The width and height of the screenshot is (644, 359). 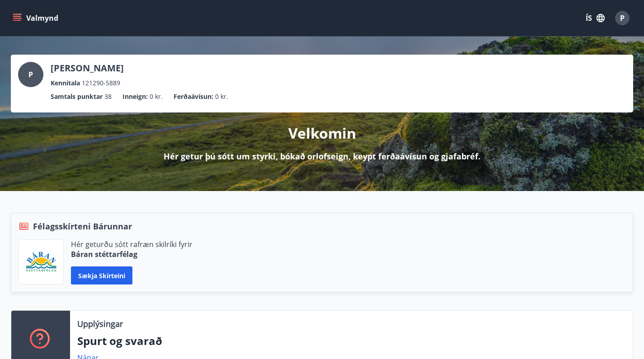 What do you see at coordinates (595, 18) in the screenshot?
I see `button: ÍS` at bounding box center [595, 18].